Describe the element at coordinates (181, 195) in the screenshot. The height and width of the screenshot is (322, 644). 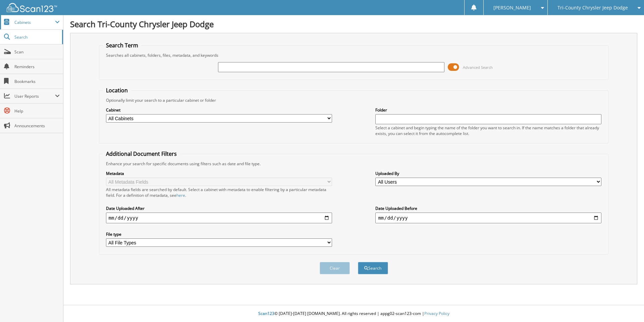
I see `a: here` at that location.